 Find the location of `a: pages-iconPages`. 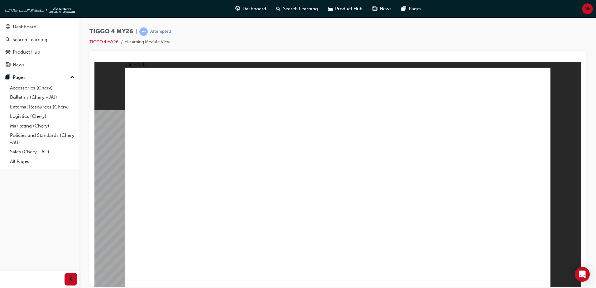

a: pages-iconPages is located at coordinates (412, 9).